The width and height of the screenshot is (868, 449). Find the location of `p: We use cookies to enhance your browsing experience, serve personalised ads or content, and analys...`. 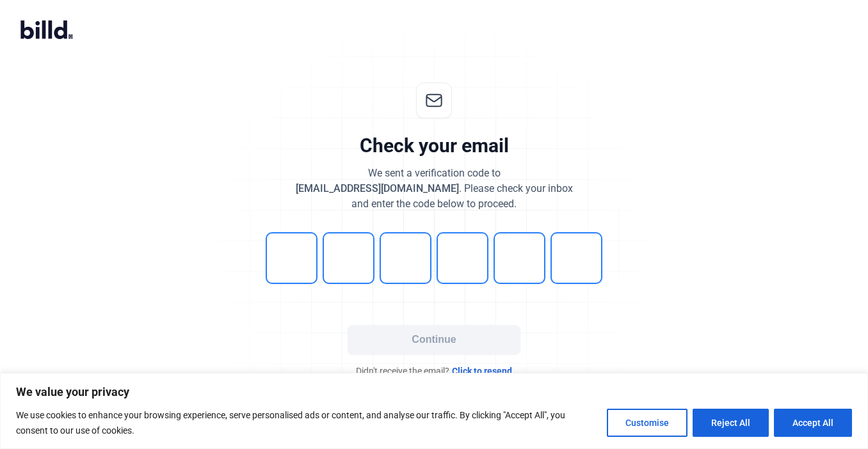

p: We use cookies to enhance your browsing experience, serve personalised ads or content, and analys... is located at coordinates (307, 424).